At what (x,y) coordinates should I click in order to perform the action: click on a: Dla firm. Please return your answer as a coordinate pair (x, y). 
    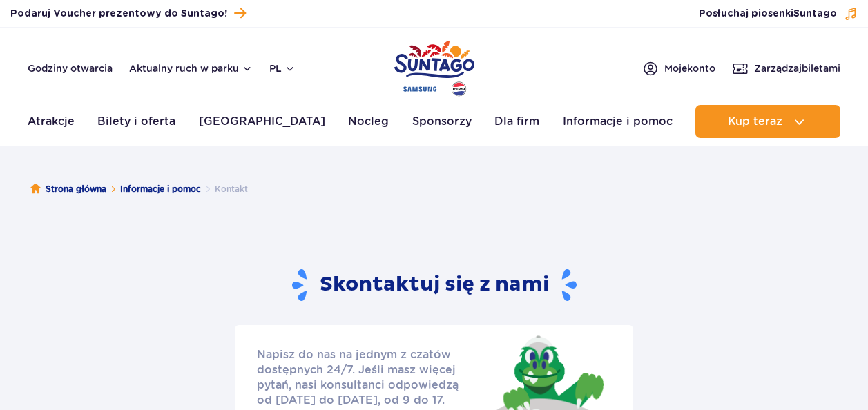
    Looking at the image, I should click on (517, 122).